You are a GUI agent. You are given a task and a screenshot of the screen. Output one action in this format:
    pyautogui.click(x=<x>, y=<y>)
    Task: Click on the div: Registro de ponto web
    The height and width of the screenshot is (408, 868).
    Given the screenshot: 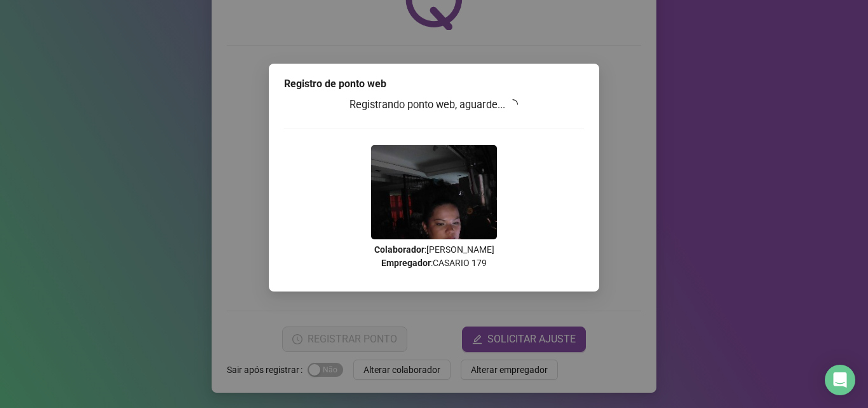 What is the action you would take?
    pyautogui.click(x=434, y=84)
    